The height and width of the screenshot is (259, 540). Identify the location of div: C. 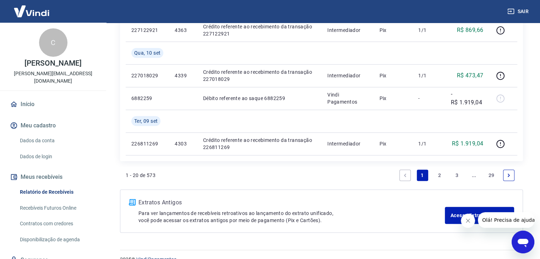
(53, 43).